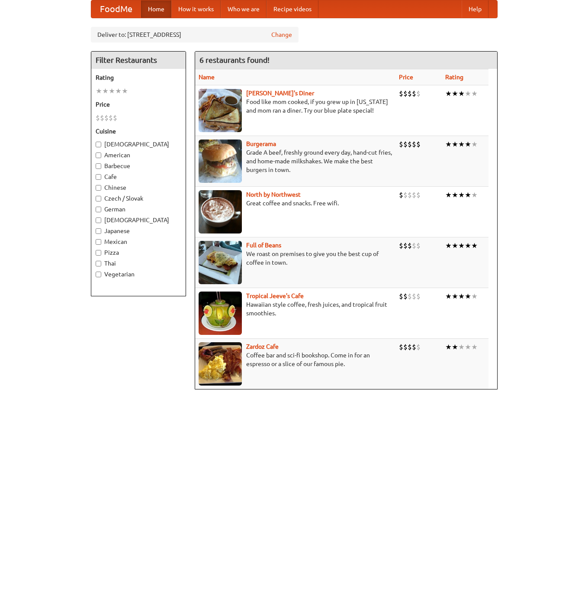 This screenshot has width=588, height=613. Describe the element at coordinates (274, 194) in the screenshot. I see `b: North by Northwest` at that location.